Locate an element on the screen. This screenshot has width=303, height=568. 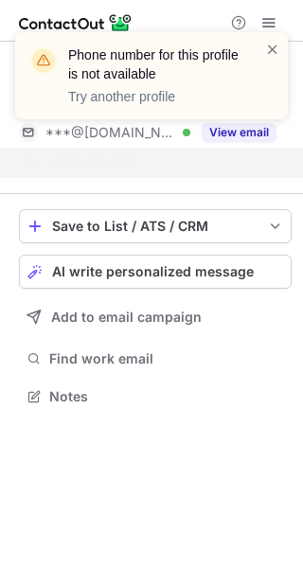
header: Phone number for this profile is not available is located at coordinates (155, 64).